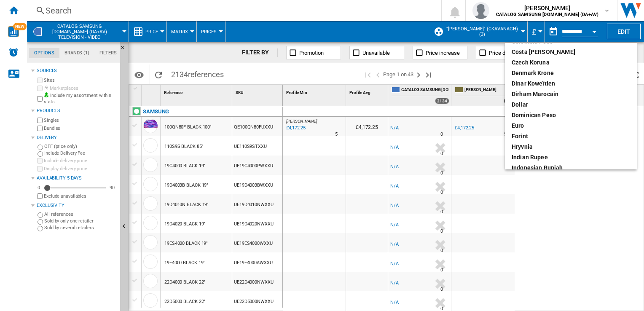 The image size is (644, 311). Describe the element at coordinates (571, 83) in the screenshot. I see `div: dinar koweïtien` at that location.